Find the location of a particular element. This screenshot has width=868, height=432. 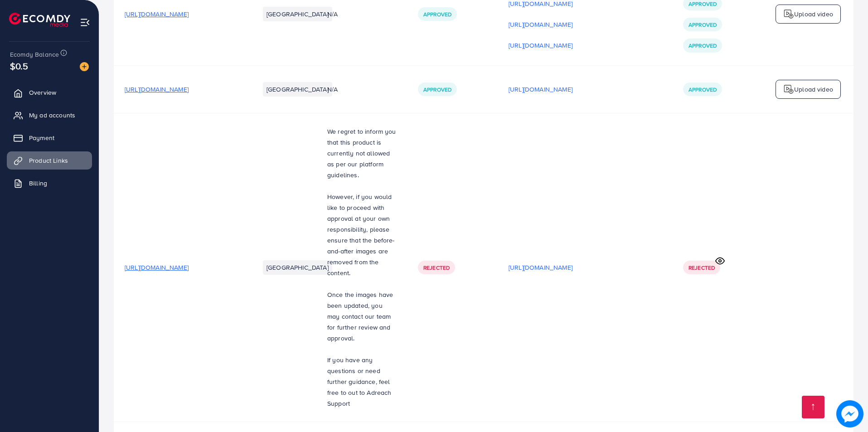

span: My ad accounts is located at coordinates (52, 115).